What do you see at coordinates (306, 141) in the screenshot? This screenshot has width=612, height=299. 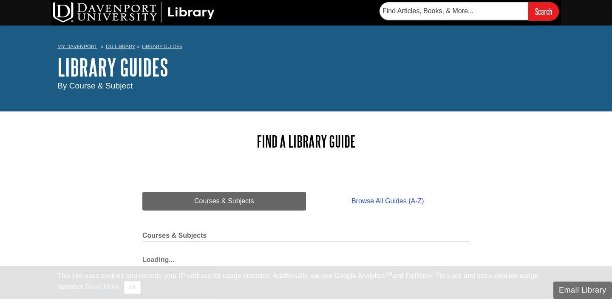 I see `h2: Find a Library Guide` at bounding box center [306, 141].